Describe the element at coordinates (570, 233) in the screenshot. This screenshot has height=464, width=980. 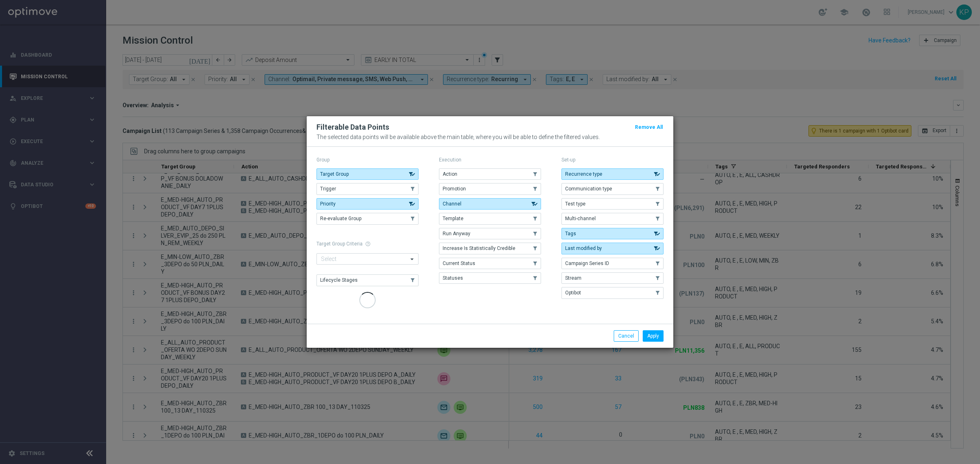
I see `span: Tags` at that location.